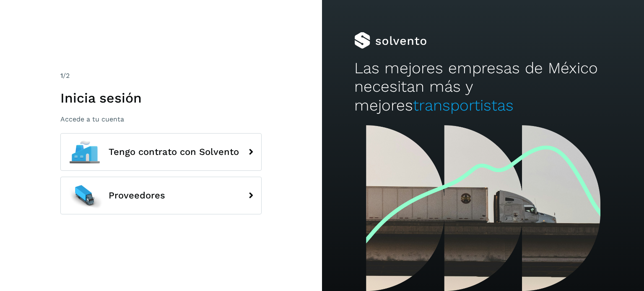 This screenshot has width=644, height=291. I want to click on span: transportistas, so click(463, 105).